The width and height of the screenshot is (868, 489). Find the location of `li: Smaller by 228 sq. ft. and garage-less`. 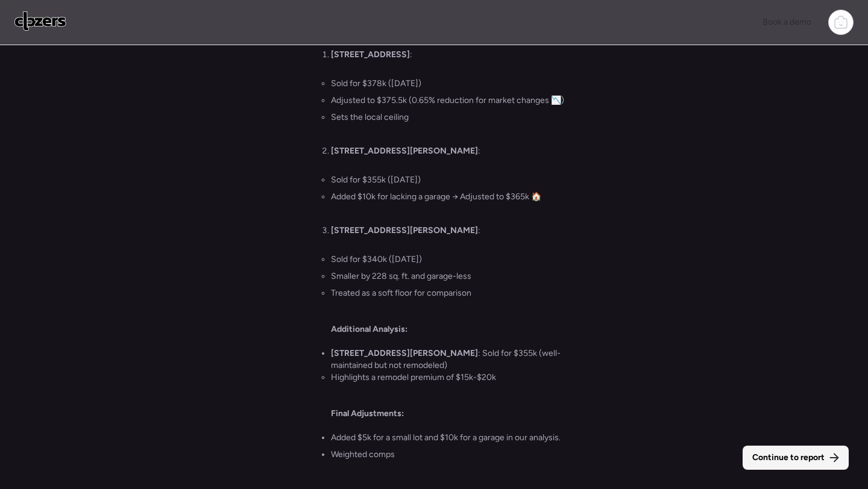

li: Smaller by 228 sq. ft. and garage-less is located at coordinates (401, 276).